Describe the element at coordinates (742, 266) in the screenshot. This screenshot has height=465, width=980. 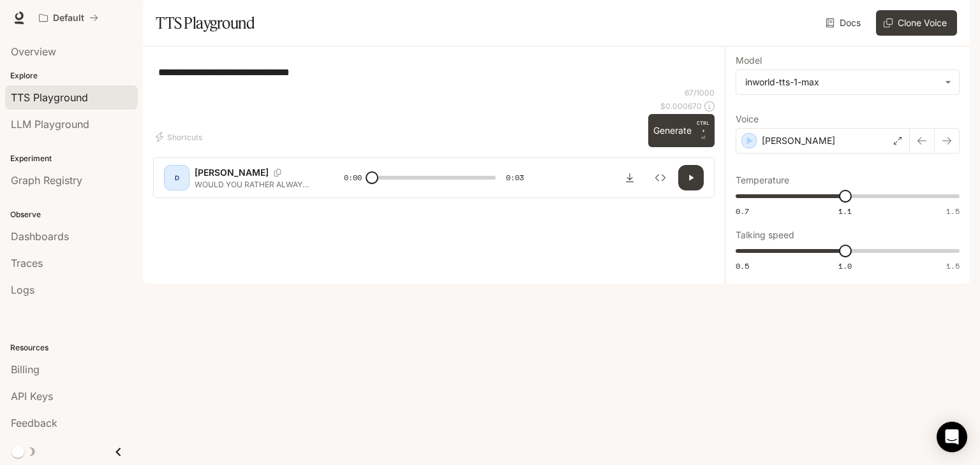
I see `span: 0.5` at that location.